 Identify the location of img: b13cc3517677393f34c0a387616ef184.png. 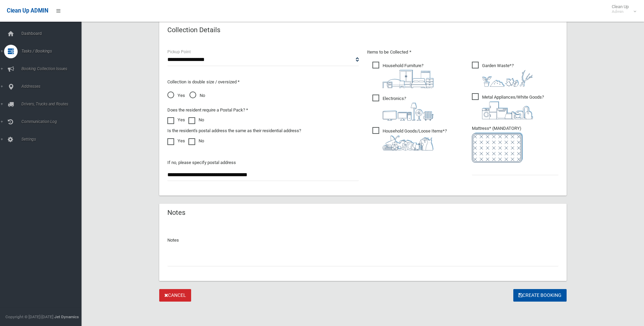
(408, 143).